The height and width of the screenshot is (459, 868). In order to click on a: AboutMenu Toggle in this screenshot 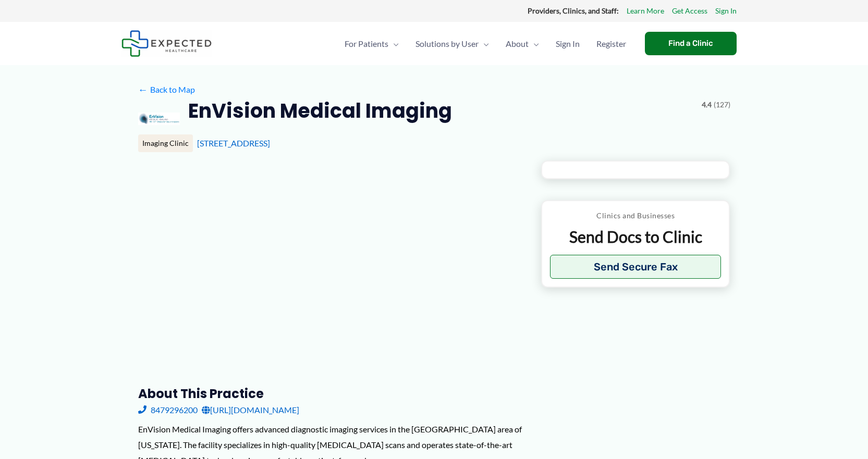, I will do `click(523, 44)`.